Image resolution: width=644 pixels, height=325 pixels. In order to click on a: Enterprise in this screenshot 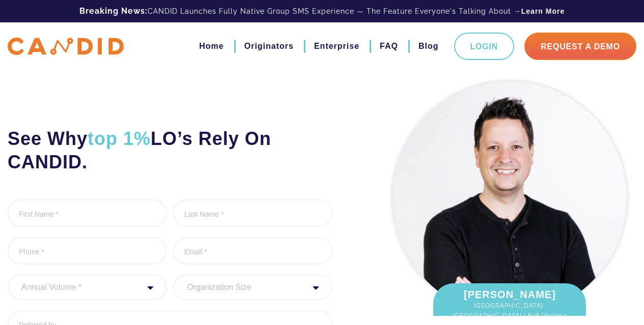, I will do `click(336, 46)`.